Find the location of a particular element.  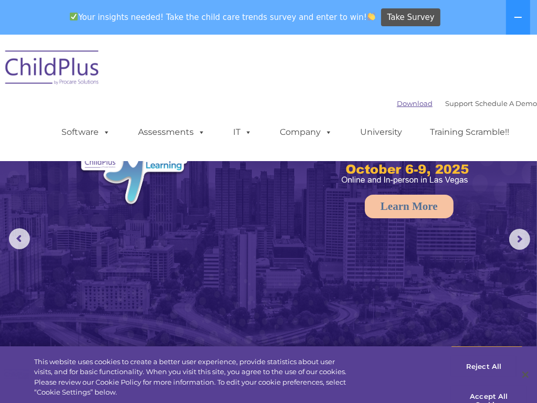

a: Assessments is located at coordinates (172, 132).